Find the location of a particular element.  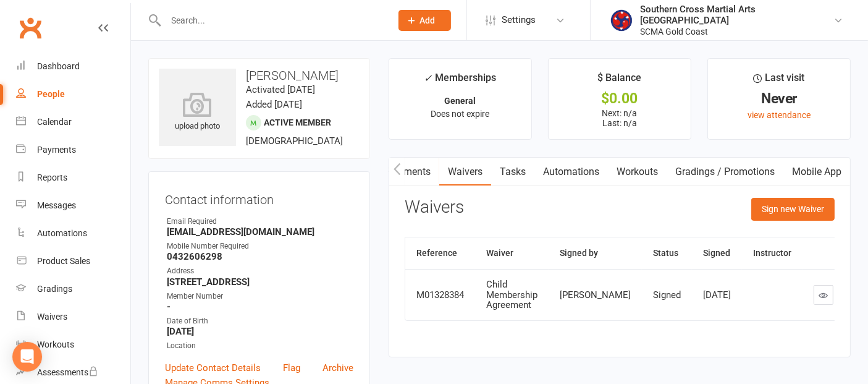

div: Never is located at coordinates (779, 99).